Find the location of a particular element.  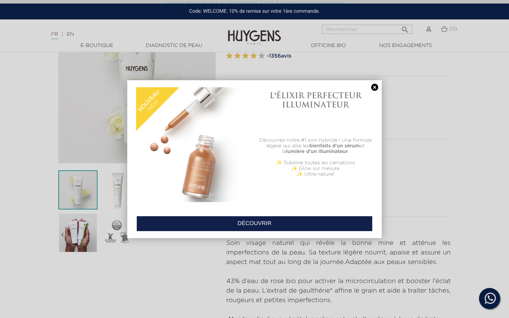

p: ✨ Glow sur mesure is located at coordinates (315, 169).